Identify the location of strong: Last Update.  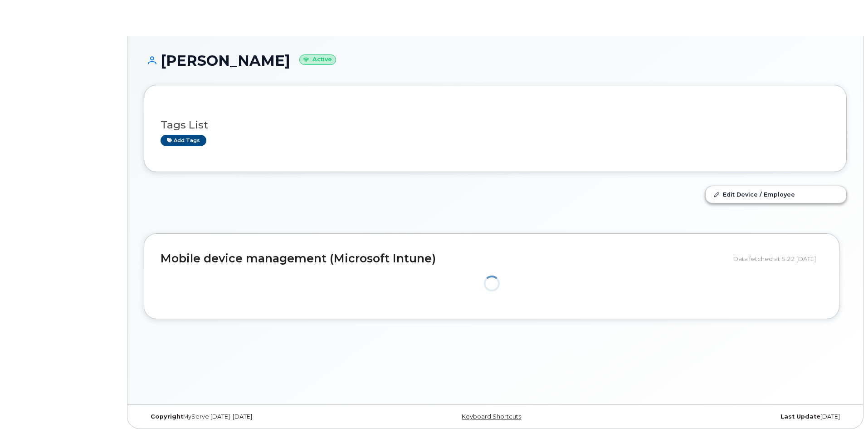
(801, 416).